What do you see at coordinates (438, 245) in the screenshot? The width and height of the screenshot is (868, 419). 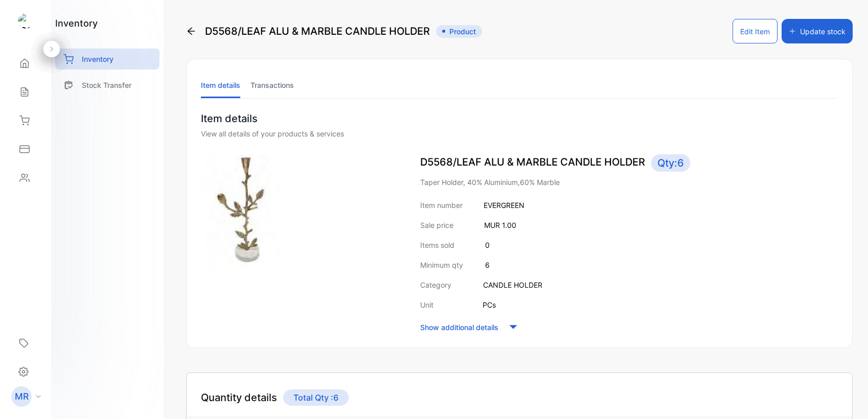 I see `p: Items sold` at bounding box center [438, 245].